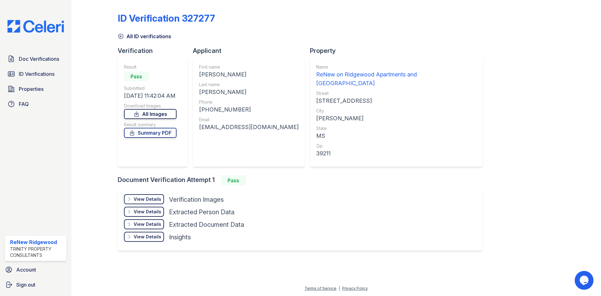  Describe the element at coordinates (36, 89) in the screenshot. I see `a: Properties` at that location.